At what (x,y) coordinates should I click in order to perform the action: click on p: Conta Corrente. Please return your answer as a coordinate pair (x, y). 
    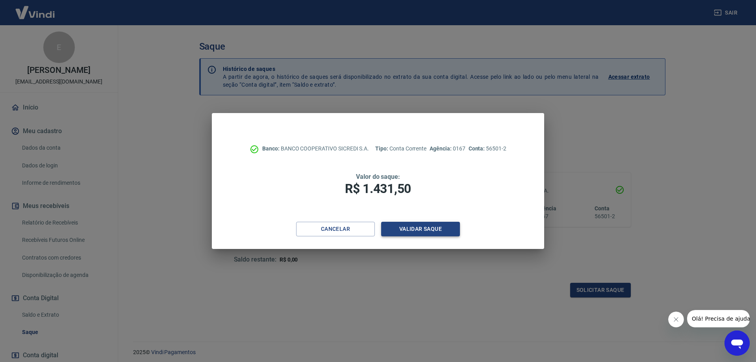
    Looking at the image, I should click on (401, 148).